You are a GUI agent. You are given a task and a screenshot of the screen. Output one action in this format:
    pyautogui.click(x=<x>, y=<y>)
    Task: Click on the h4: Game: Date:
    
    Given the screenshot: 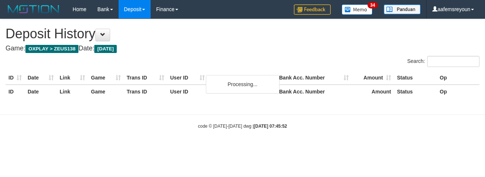 What is the action you would take?
    pyautogui.click(x=242, y=49)
    